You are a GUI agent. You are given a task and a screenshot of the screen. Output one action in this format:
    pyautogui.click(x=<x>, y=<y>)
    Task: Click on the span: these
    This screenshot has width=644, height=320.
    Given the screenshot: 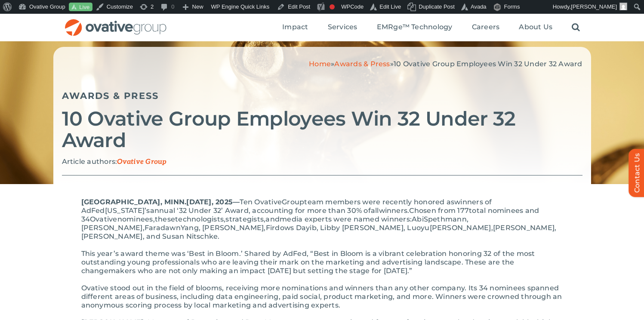 What is the action you would take?
    pyautogui.click(x=165, y=219)
    